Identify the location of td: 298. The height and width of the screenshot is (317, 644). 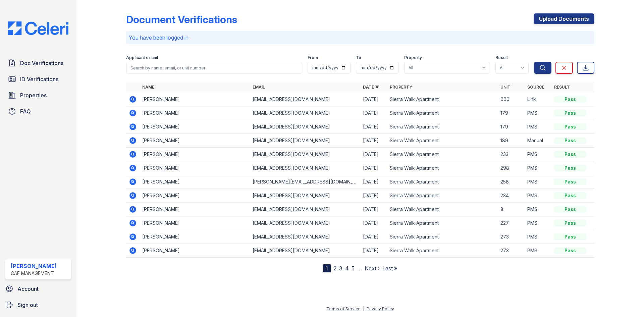
(511, 168).